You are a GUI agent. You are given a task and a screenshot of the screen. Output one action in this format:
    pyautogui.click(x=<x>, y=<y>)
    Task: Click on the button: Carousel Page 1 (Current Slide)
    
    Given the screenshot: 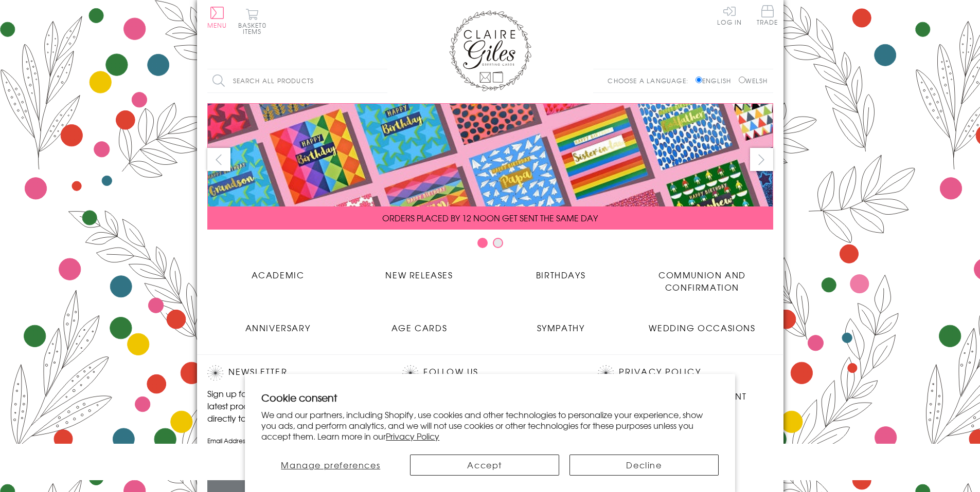 What is the action you would take?
    pyautogui.click(x=483, y=243)
    